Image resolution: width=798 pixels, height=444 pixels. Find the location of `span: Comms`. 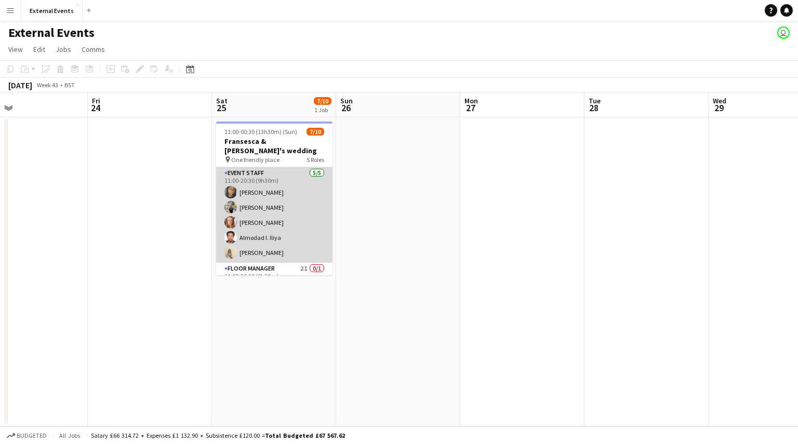

span: Comms is located at coordinates (93, 49).